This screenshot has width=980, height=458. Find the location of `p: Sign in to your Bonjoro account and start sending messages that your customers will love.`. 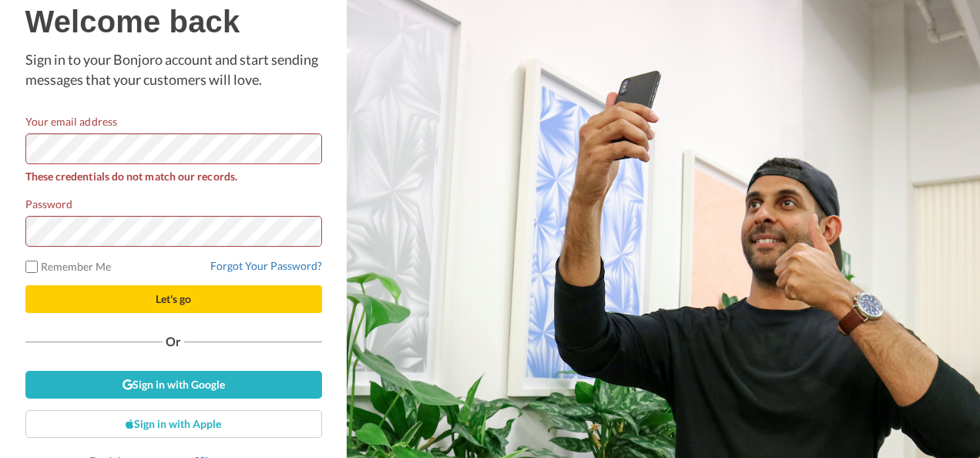

p: Sign in to your Bonjoro account and start sending messages that your customers will love. is located at coordinates (174, 70).